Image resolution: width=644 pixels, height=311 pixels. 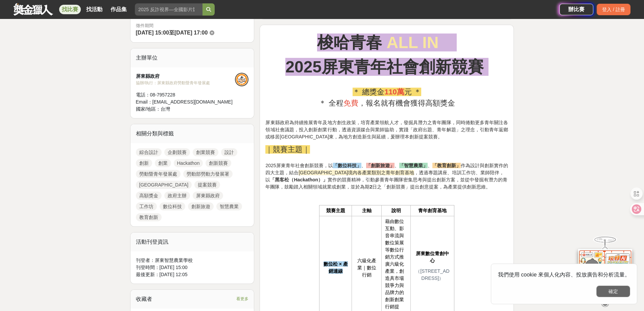 I want to click on div: 登入 / 註冊, so click(x=614, y=10).